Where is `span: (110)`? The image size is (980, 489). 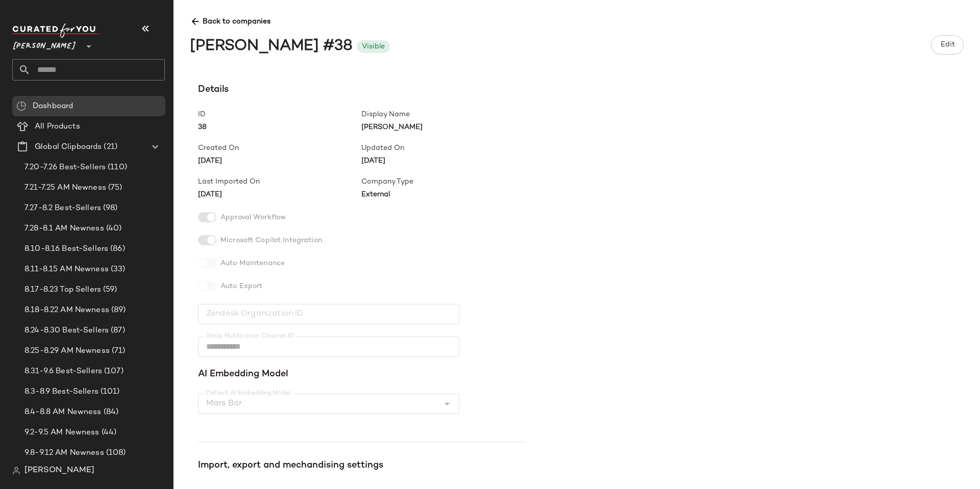 span: (110) is located at coordinates (117, 167).